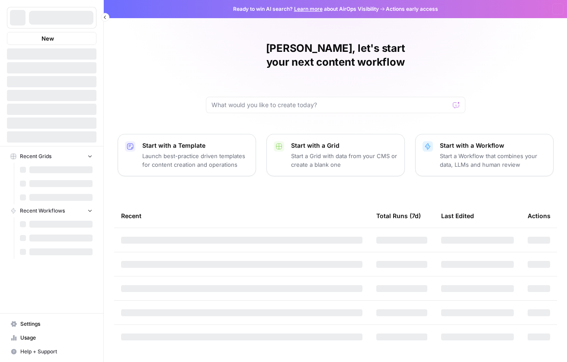  What do you see at coordinates (242, 216) in the screenshot?
I see `div: Recent` at bounding box center [242, 216].